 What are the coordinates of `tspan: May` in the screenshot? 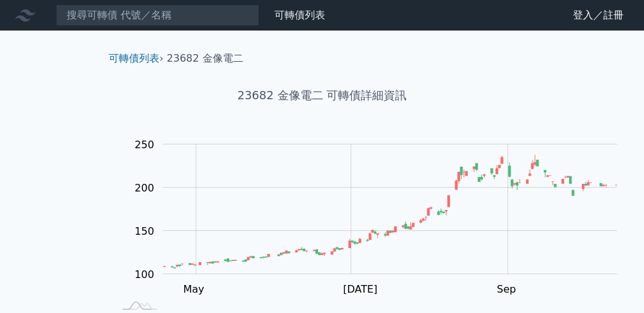 It's located at (193, 289).